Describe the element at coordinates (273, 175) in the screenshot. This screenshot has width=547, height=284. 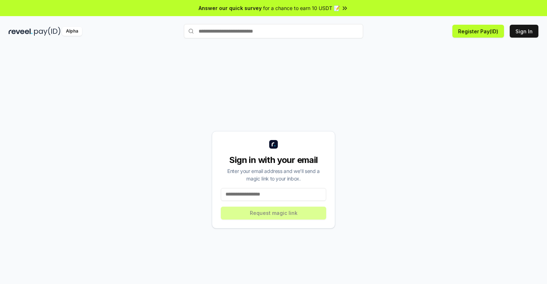
I see `div: Enter your email address and we’ll send a magic link to your inbox.` at that location.